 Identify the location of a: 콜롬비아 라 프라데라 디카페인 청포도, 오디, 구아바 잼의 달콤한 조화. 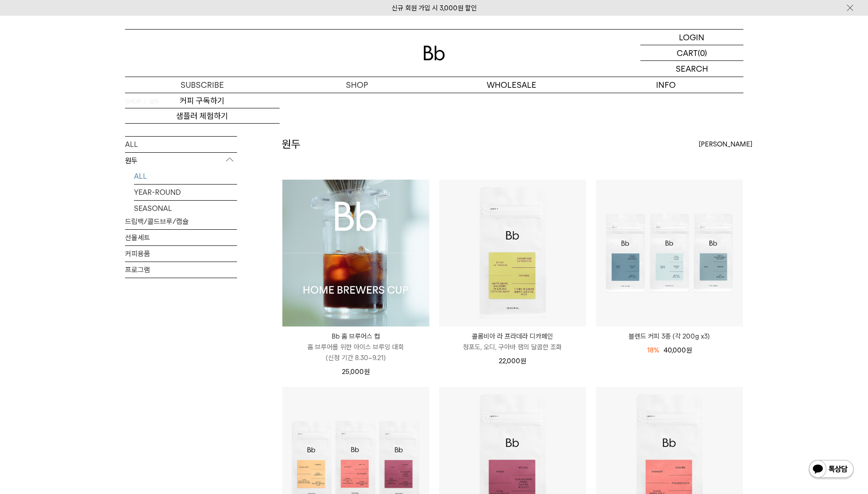
(513, 341).